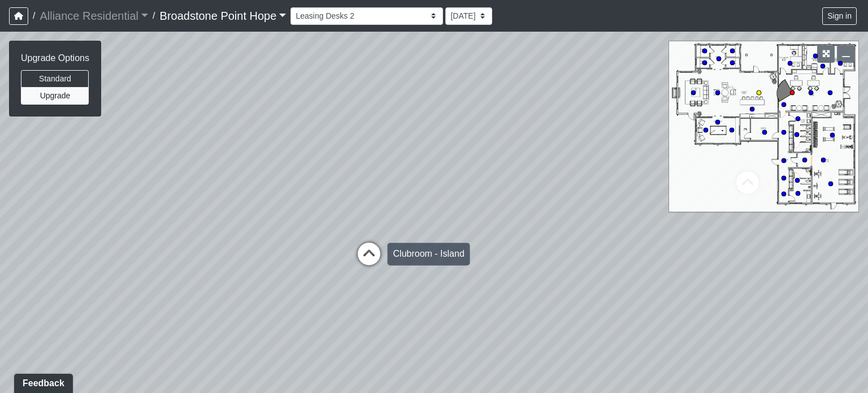 This screenshot has height=393, width=868. I want to click on h6: Upgrade Options, so click(55, 58).